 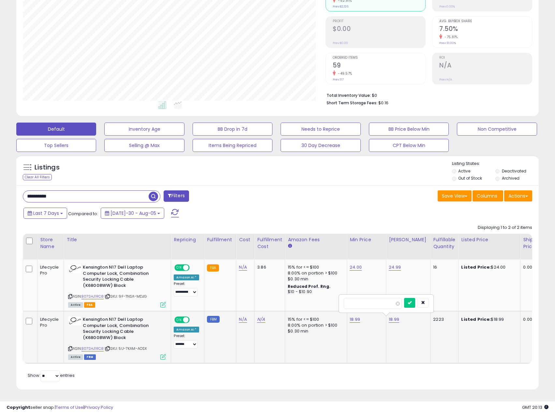 I want to click on h2: N/A, so click(x=486, y=66).